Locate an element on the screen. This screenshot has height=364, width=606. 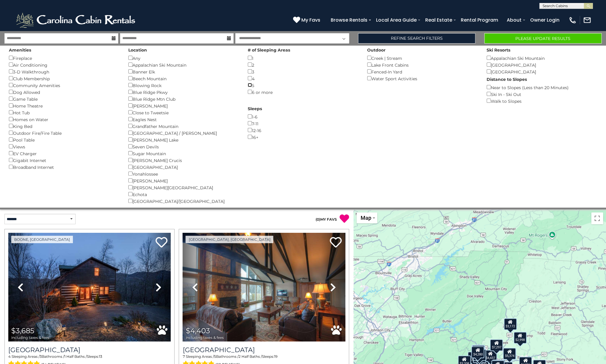
label: Outdoor is located at coordinates (376, 50).